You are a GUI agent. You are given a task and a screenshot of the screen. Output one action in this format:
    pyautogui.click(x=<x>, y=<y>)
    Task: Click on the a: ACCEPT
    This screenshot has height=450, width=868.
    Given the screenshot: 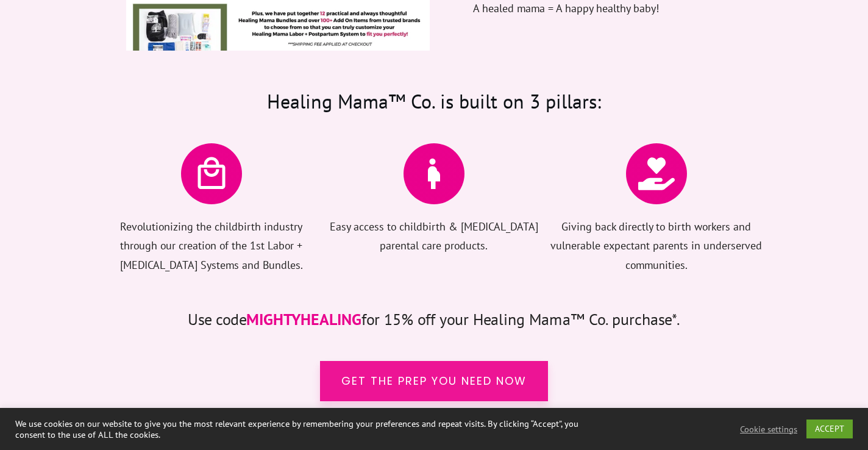 What is the action you would take?
    pyautogui.click(x=830, y=429)
    